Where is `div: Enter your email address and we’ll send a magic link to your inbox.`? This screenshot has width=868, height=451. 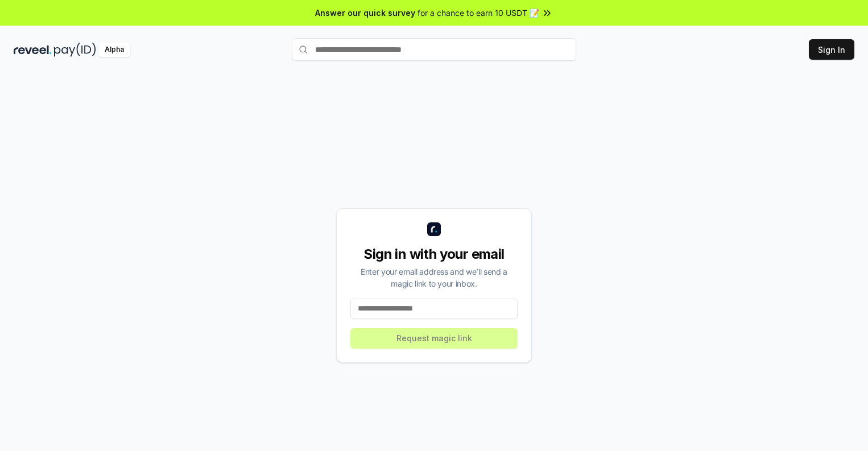 div: Enter your email address and we’ll send a magic link to your inbox. is located at coordinates (434, 278).